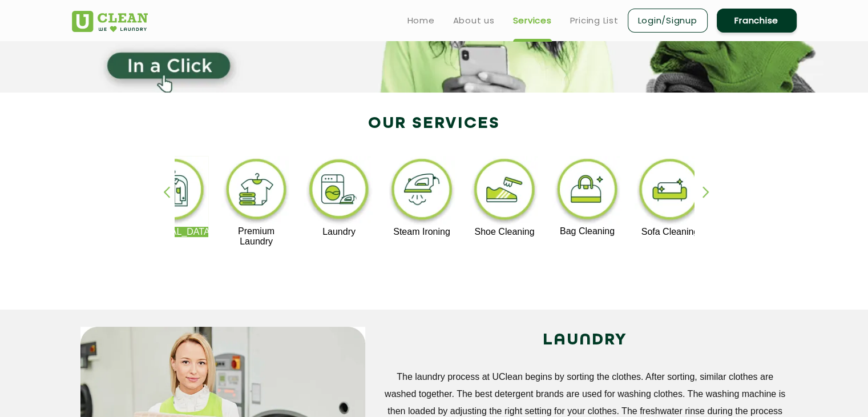 Image resolution: width=868 pixels, height=417 pixels. What do you see at coordinates (109, 22) in the screenshot?
I see `img: UClean Laundry and Dry Cleaning` at bounding box center [109, 22].